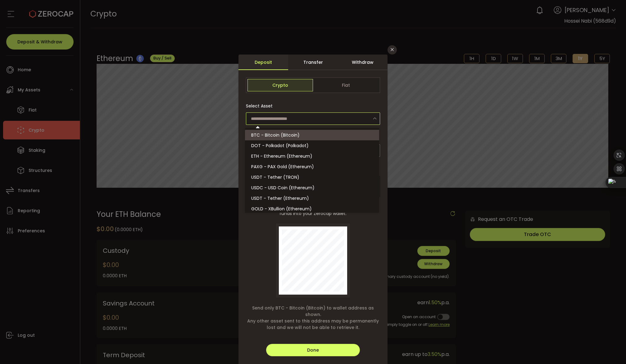  I want to click on span: Send only BTC - Bitcoin (Bitcoin) to wallet address as shown., so click(313, 311).